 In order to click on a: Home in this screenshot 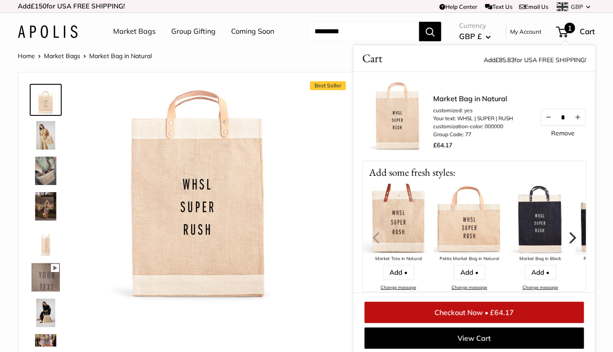, I will do `click(26, 56)`.